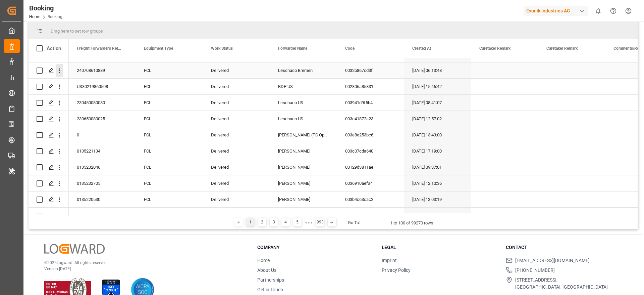 This screenshot has height=295, width=644. I want to click on span: Code, so click(350, 49).